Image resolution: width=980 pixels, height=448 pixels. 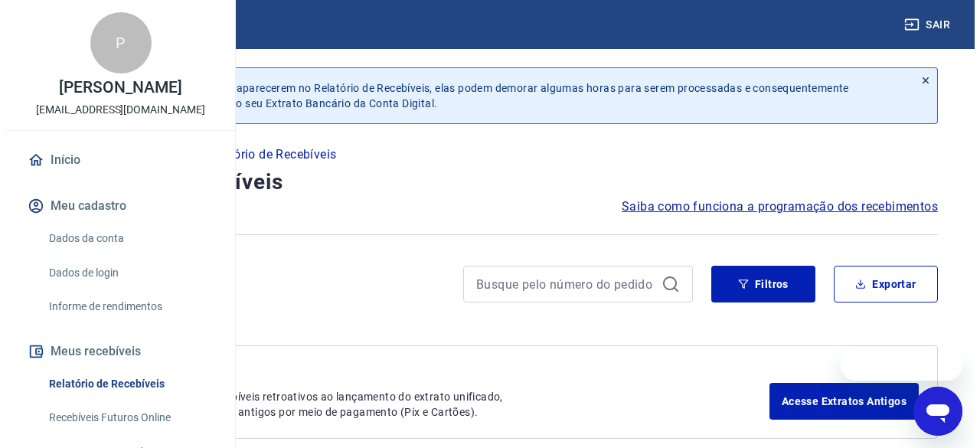 What do you see at coordinates (114, 351) in the screenshot?
I see `button: Meus recebíveis` at bounding box center [114, 351].